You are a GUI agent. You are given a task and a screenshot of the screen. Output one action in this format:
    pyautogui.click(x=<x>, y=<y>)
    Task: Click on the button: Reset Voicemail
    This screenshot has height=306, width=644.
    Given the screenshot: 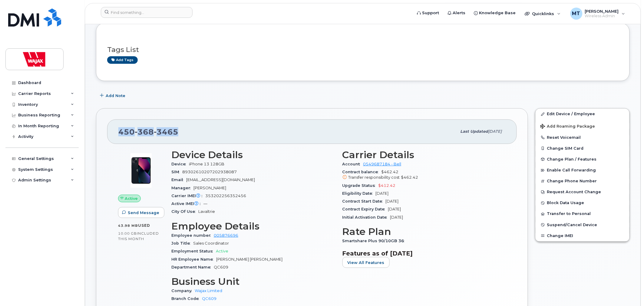 What is the action you would take?
    pyautogui.click(x=583, y=137)
    